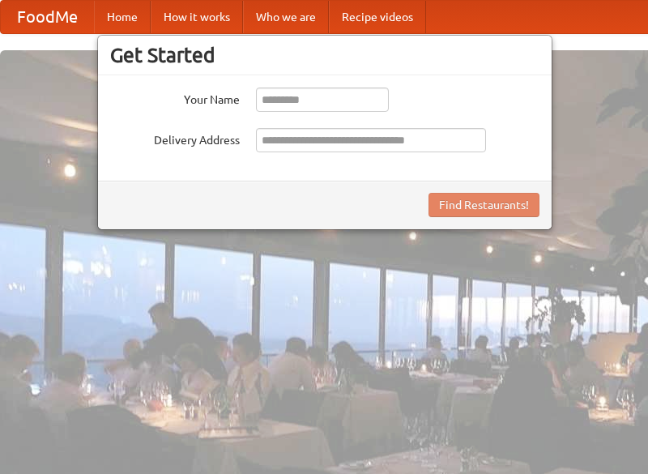  What do you see at coordinates (47, 17) in the screenshot?
I see `a: FoodMe` at bounding box center [47, 17].